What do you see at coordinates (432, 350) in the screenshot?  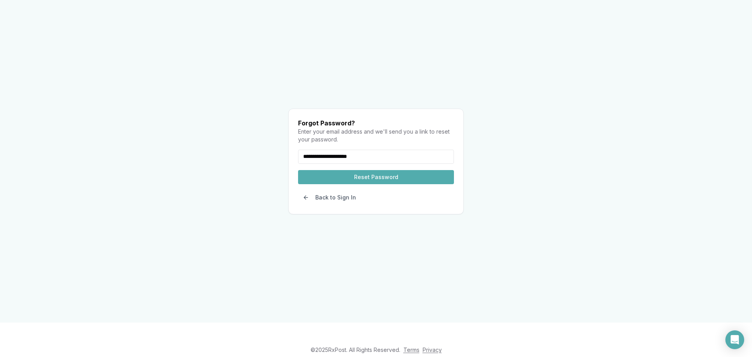 I see `a: Privacy` at bounding box center [432, 350].